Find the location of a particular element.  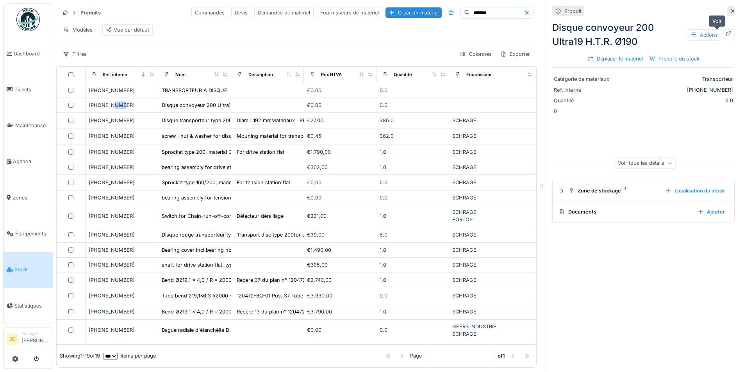

div: Diam : 192 mmMatériaux : PE-B is located at coordinates (274, 120).